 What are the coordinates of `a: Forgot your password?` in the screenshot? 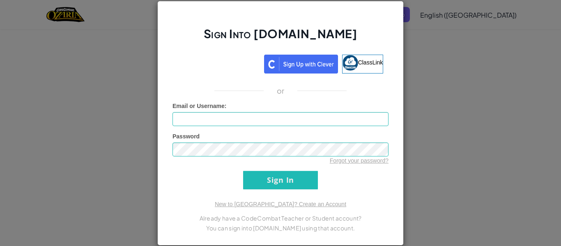 It's located at (359, 161).